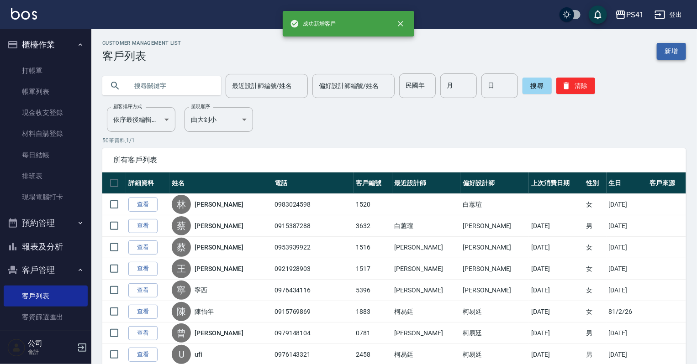 The image size is (697, 364). What do you see at coordinates (313, 247) in the screenshot?
I see `td: 0953939922` at bounding box center [313, 247].